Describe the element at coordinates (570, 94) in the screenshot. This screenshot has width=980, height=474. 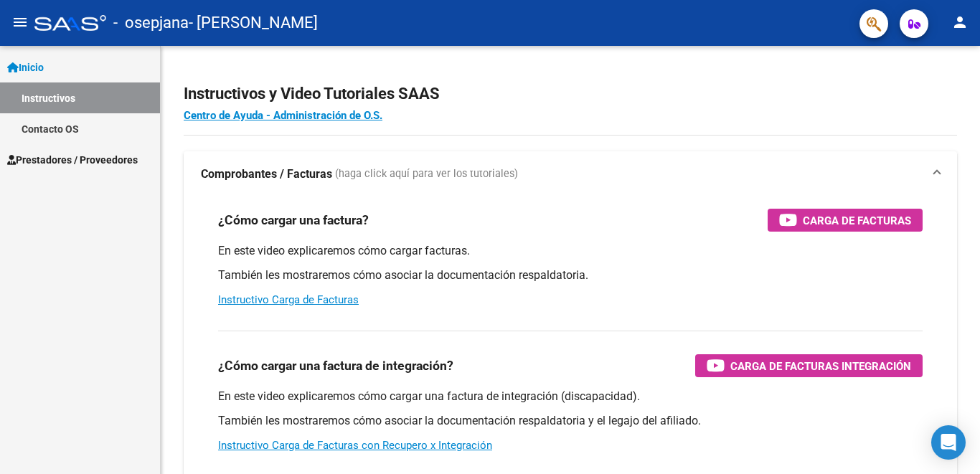
I see `h2: Instructivos y Video Tutoriales SAAS` at that location.